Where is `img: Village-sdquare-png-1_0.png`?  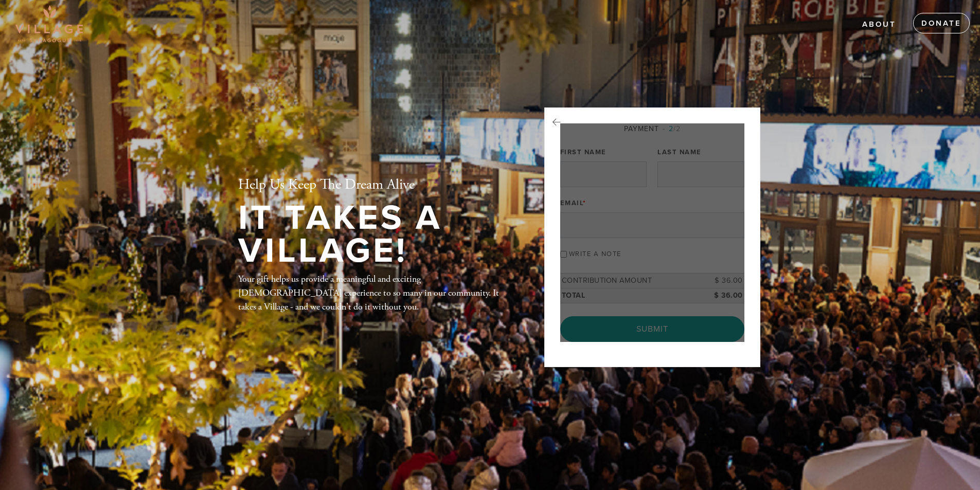
img: Village-sdquare-png-1_0.png is located at coordinates (49, 24).